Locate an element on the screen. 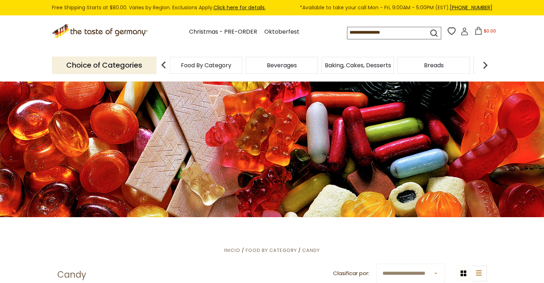  button: $0.00 is located at coordinates (485, 32).